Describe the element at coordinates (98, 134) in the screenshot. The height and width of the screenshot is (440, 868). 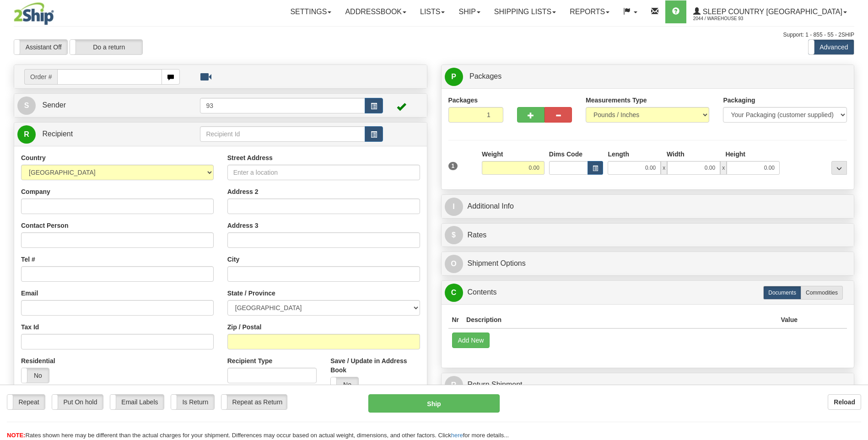
I see `a: R Recipient` at that location.